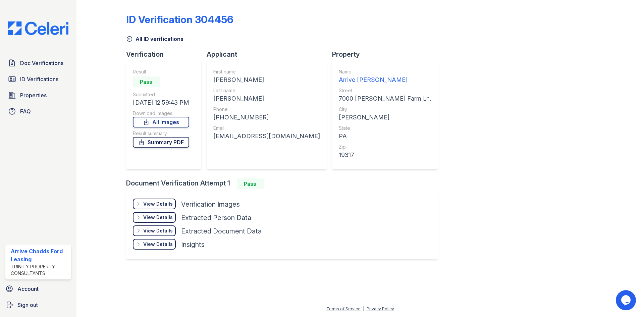 This screenshot has width=644, height=317. Describe the element at coordinates (161, 95) in the screenshot. I see `div: Submitted` at that location.